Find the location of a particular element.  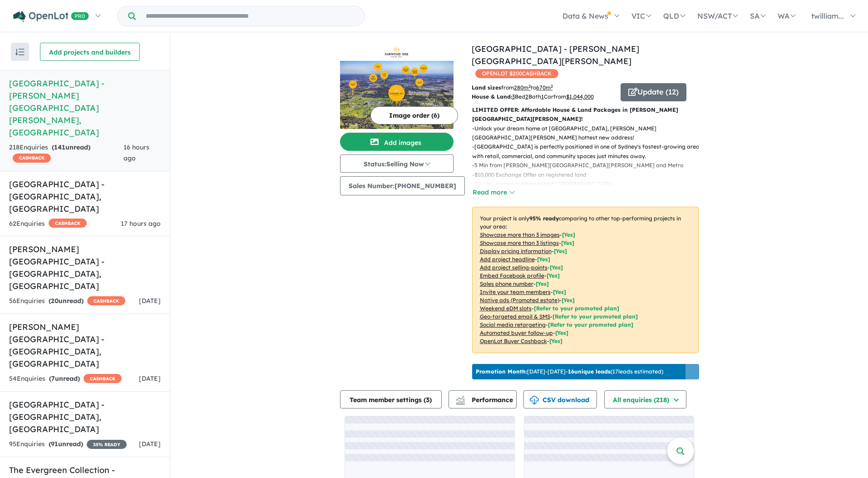

div: 62 Enquir ies is located at coordinates (48, 224).